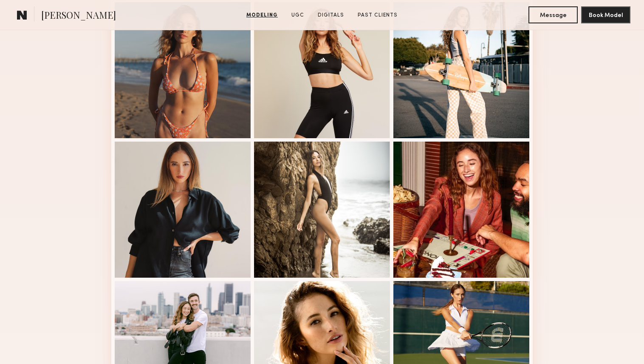 The image size is (644, 364). What do you see at coordinates (553, 15) in the screenshot?
I see `button: Message` at bounding box center [553, 15].